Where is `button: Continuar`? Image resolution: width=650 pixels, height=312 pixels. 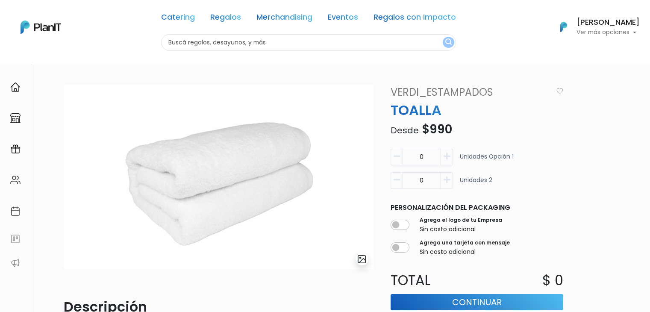
button: Continuar is located at coordinates (477, 302).